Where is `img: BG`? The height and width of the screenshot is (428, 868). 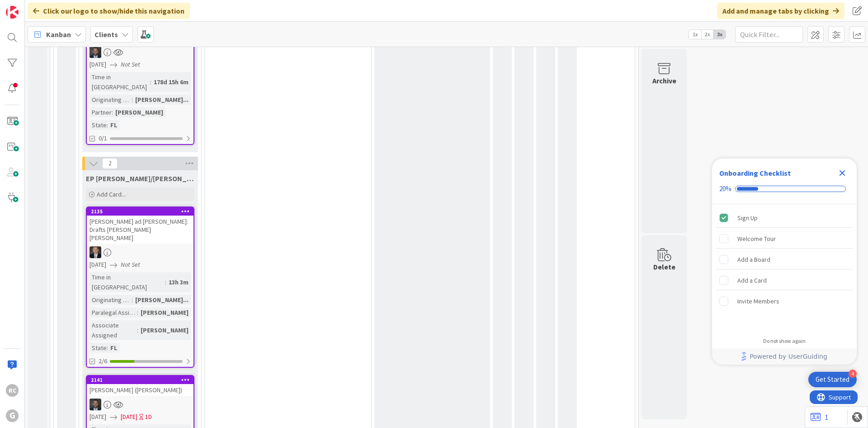
img: BG is located at coordinates (96, 253).